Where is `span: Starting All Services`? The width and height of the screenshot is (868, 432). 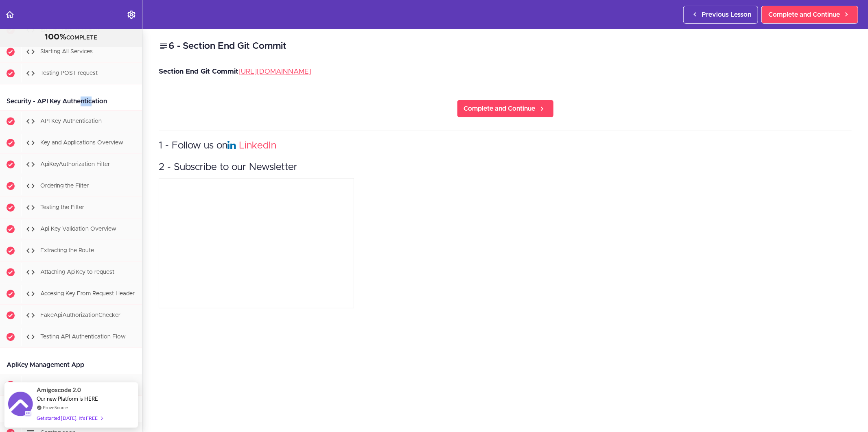
span: Starting All Services is located at coordinates (66, 52).